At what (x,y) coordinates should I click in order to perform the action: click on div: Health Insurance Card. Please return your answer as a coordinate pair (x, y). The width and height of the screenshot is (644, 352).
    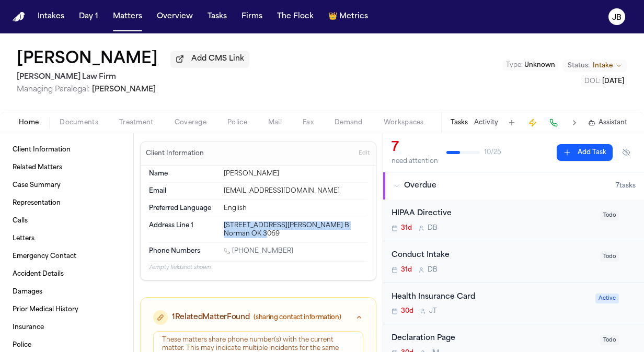
    Looking at the image, I should click on (490, 297).